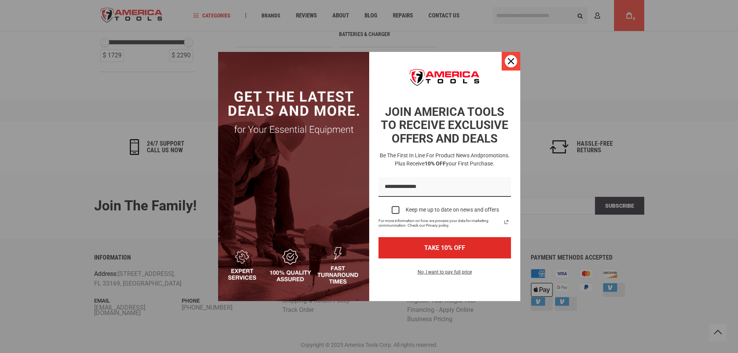 Image resolution: width=738 pixels, height=353 pixels. Describe the element at coordinates (445, 160) in the screenshot. I see `h3: Be the first in line for product news and` at that location.